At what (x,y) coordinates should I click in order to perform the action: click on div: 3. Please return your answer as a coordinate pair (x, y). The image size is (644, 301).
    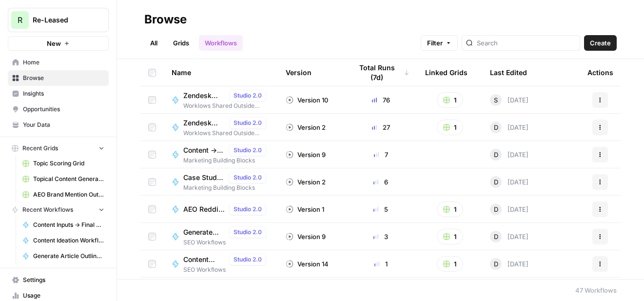
    Looking at the image, I should click on (381, 237).